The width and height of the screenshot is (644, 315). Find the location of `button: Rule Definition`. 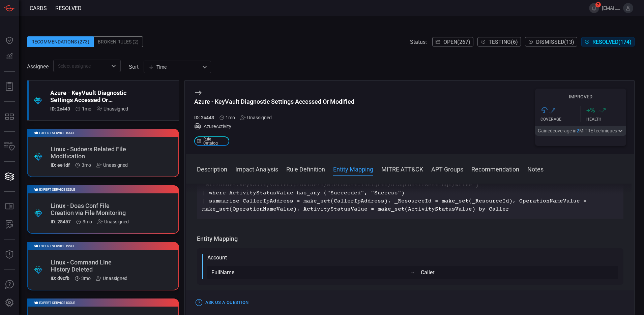

button: Rule Definition is located at coordinates (305, 169).